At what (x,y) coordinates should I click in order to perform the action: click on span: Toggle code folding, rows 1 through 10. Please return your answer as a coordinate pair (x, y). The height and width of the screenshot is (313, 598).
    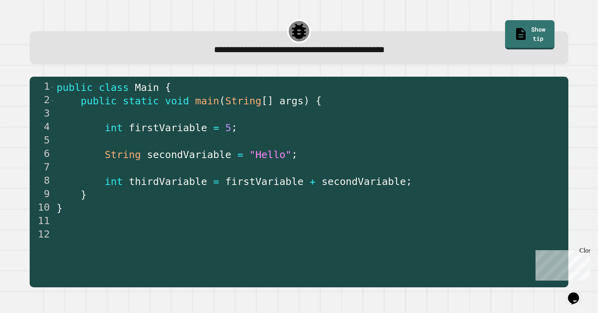
    Looking at the image, I should click on (52, 87).